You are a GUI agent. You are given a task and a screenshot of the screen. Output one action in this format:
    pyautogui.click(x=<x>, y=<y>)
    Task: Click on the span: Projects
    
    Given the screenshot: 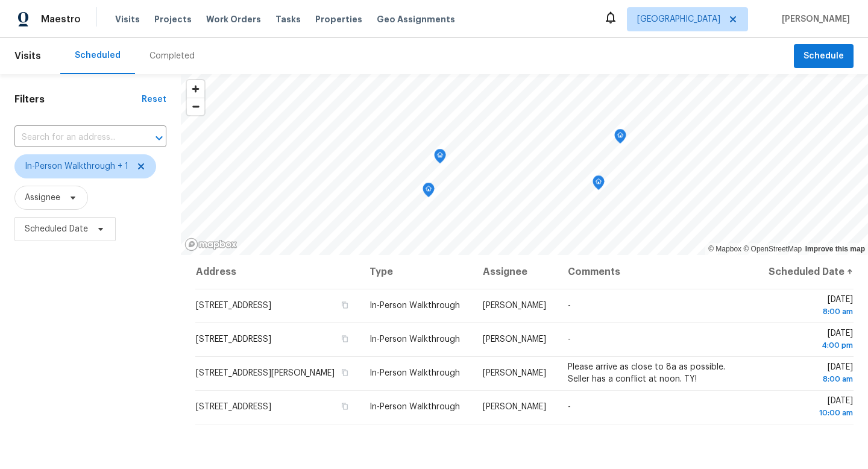 What is the action you would take?
    pyautogui.click(x=173, y=19)
    